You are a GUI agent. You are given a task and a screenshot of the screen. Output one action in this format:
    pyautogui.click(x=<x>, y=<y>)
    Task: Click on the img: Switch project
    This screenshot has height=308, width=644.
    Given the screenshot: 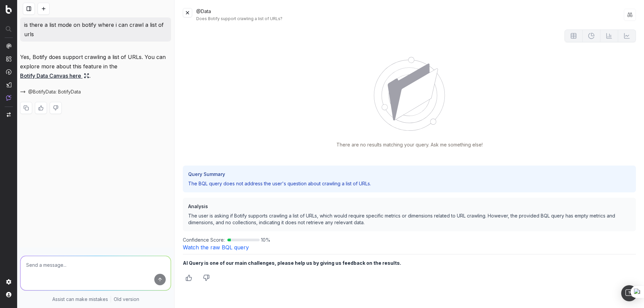 What is the action you would take?
    pyautogui.click(x=9, y=115)
    